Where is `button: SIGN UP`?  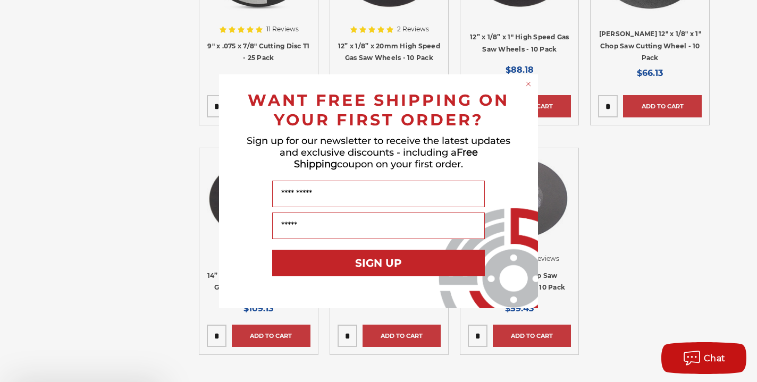
button: SIGN UP is located at coordinates (378, 263).